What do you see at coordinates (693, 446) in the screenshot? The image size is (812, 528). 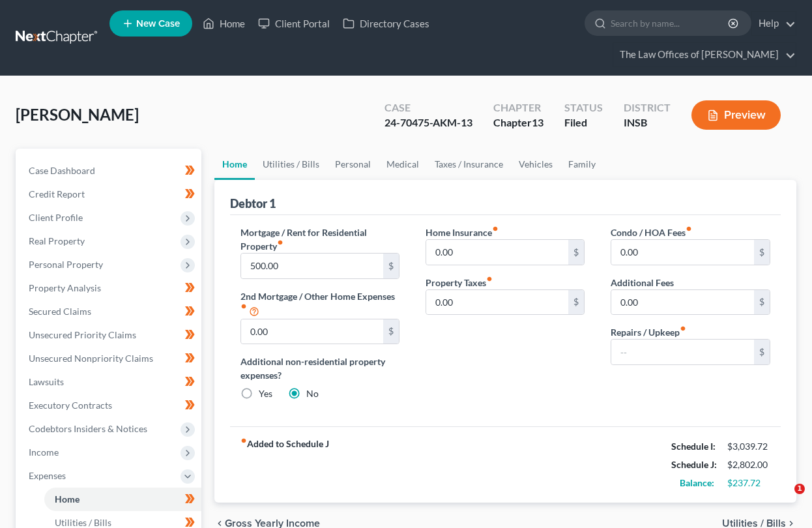 I see `strong: Schedule I:` at bounding box center [693, 446].